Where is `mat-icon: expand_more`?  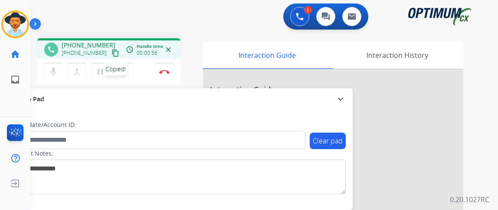
mat-icon: expand_more is located at coordinates (341, 99).